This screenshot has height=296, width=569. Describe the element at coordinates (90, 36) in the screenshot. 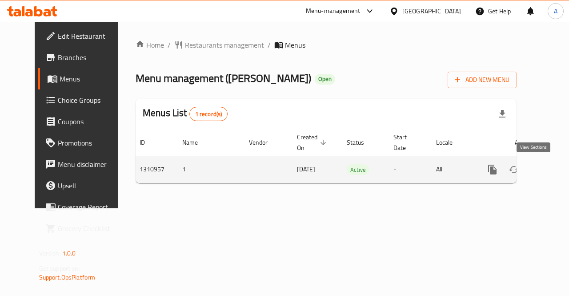

I see `span: Edit Restaurant` at that location.